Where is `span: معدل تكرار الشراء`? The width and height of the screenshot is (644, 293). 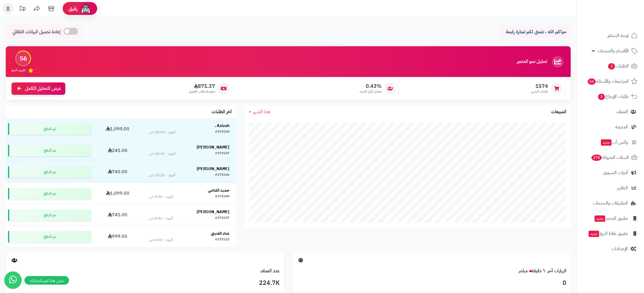 span: معدل تكرار الشراء is located at coordinates (370, 92).